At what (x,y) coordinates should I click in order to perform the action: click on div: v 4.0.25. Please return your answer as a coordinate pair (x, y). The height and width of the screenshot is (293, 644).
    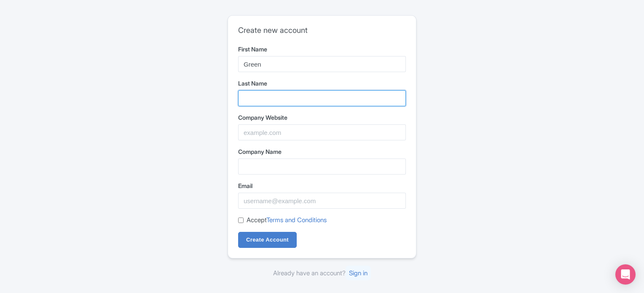
    Looking at the image, I should click on (33, 17).